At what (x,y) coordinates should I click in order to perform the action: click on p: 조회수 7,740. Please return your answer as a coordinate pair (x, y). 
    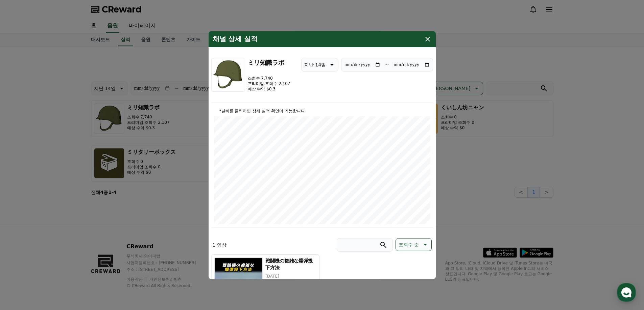
    Looking at the image, I should click on (269, 78).